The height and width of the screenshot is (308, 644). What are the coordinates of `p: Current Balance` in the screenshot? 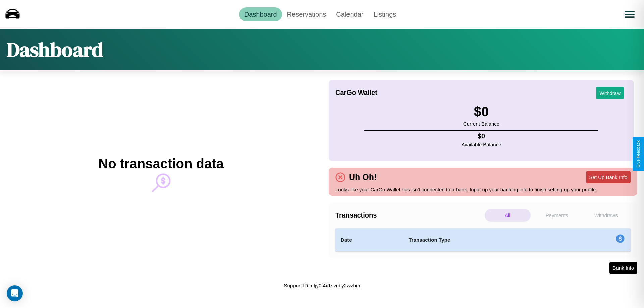 It's located at (481, 123).